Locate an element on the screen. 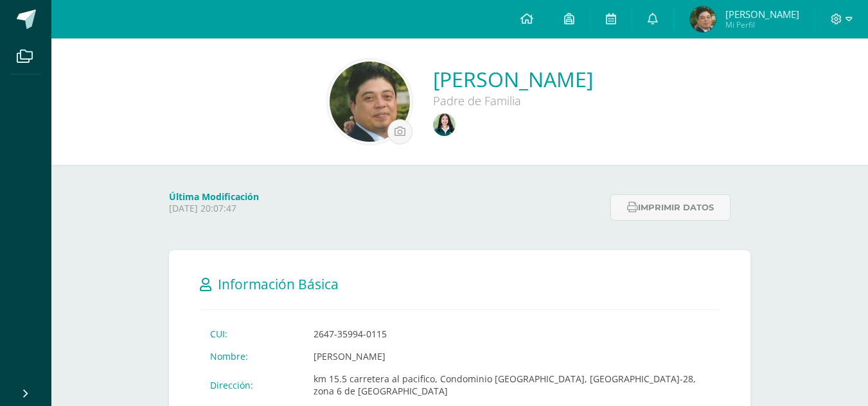 The width and height of the screenshot is (868, 406). span: Información Básica is located at coordinates (278, 285).